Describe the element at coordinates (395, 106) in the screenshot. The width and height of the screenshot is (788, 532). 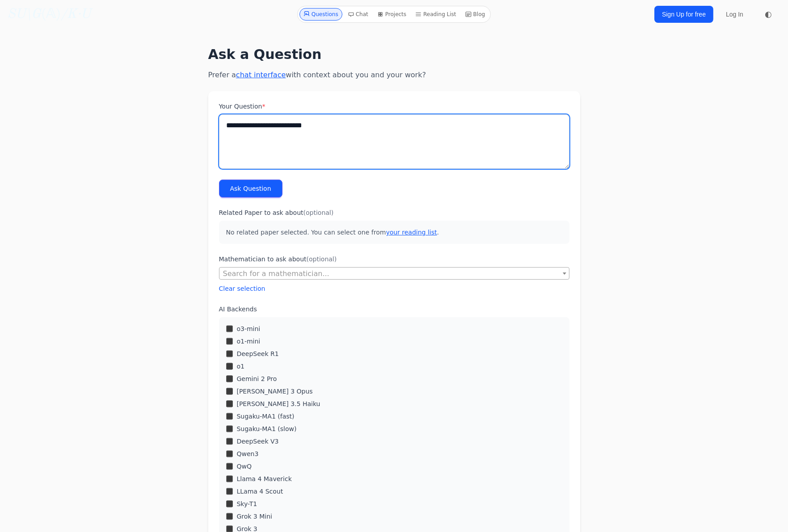
I see `label: Your Question` at that location.